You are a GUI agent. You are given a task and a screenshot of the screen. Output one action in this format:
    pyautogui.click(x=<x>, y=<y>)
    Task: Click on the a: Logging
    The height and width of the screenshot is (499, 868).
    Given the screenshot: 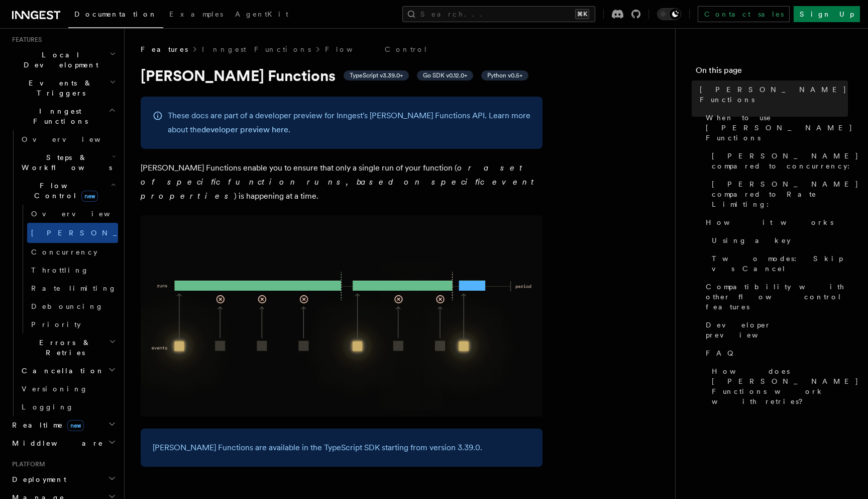 What is the action you would take?
    pyautogui.click(x=68, y=407)
    